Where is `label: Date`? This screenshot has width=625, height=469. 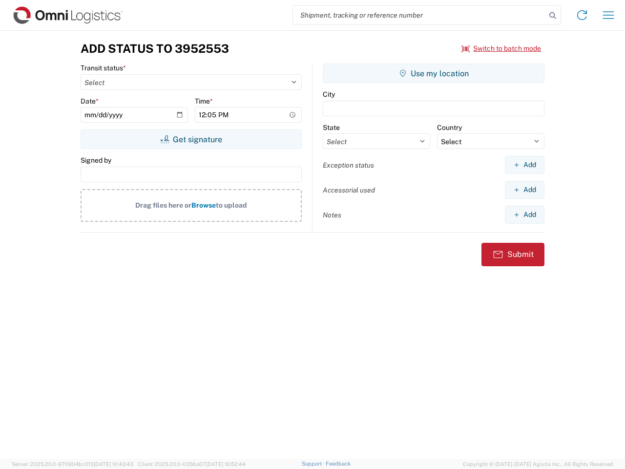 label: Date is located at coordinates (89, 101).